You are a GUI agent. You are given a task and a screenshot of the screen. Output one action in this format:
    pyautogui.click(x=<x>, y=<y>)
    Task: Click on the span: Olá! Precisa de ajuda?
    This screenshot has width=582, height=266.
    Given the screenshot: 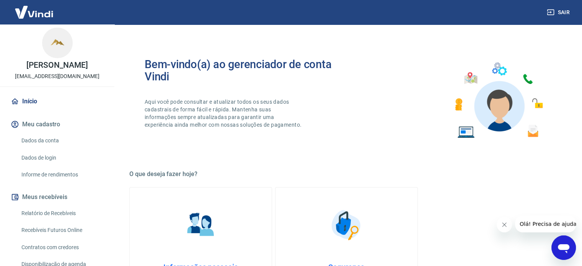 What is the action you would take?
    pyautogui.click(x=34, y=8)
    